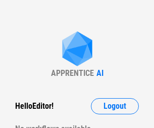 This screenshot has height=128, width=154. Describe the element at coordinates (115, 106) in the screenshot. I see `span: Logout` at that location.